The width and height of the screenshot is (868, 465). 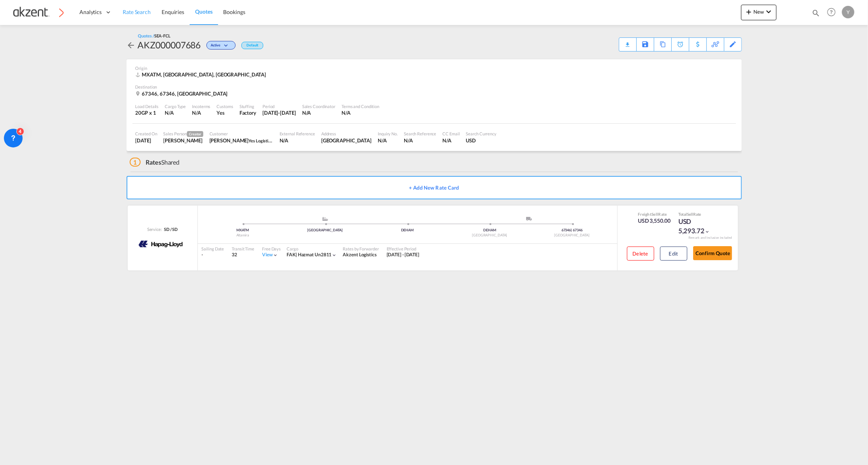 I want to click on span: 67346, so click(x=578, y=230).